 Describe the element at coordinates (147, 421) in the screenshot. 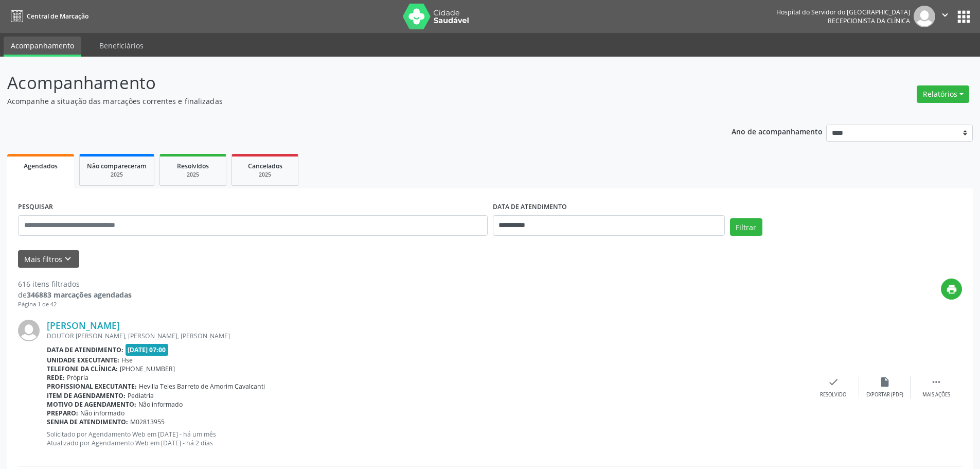

I see `span: M02813955` at that location.